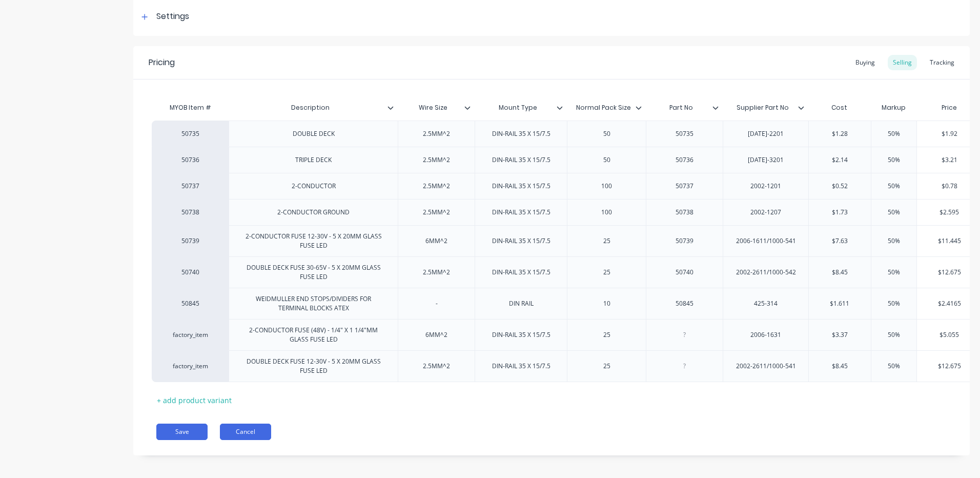 This screenshot has height=478, width=980. What do you see at coordinates (313, 304) in the screenshot?
I see `div: WEIDMULLER END STOPS/DIVIDERS FOR TERMINAL BLOCKS ATEX` at bounding box center [313, 304].